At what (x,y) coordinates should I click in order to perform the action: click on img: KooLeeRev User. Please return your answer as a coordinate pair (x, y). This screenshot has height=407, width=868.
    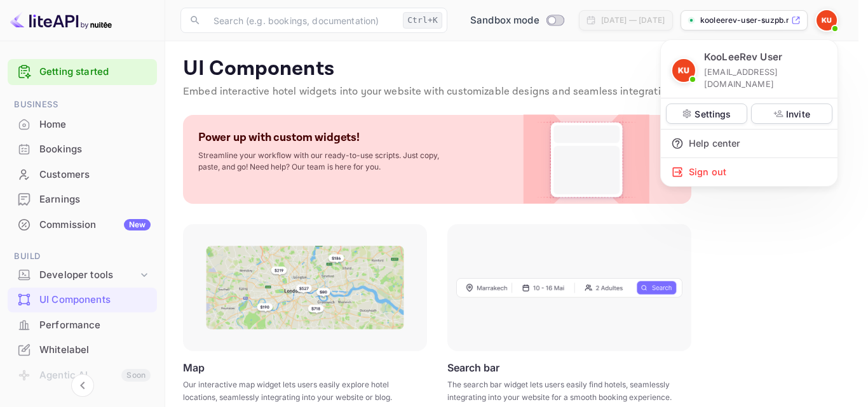
    Looking at the image, I should click on (683, 71).